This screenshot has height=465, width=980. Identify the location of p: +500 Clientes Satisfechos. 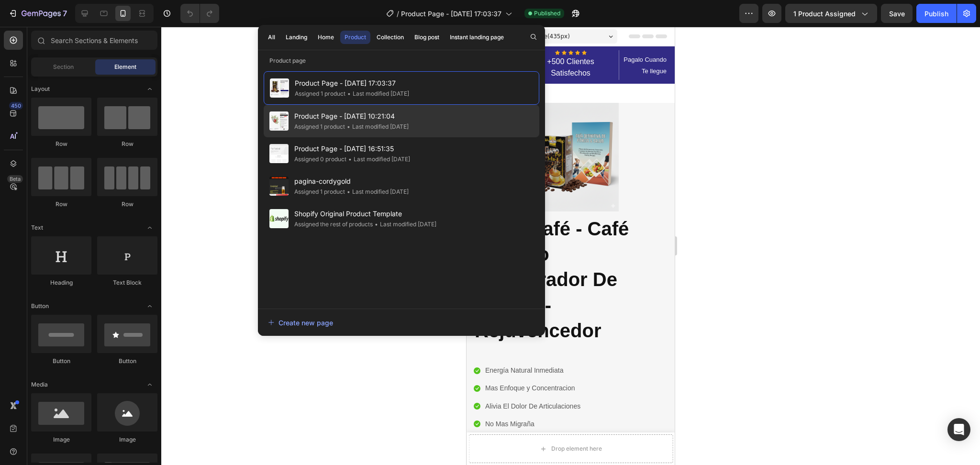
(104, 41).